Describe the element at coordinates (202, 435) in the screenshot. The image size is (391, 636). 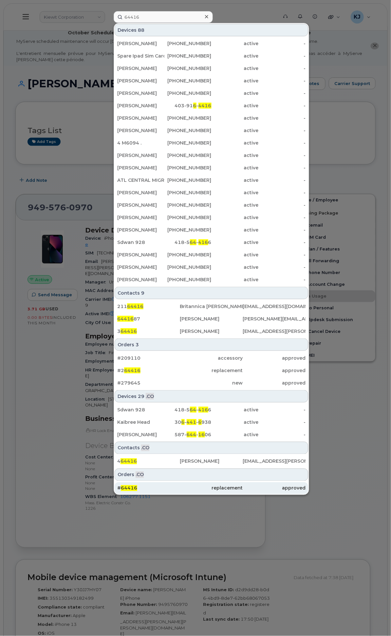
I see `span: 16` at that location.